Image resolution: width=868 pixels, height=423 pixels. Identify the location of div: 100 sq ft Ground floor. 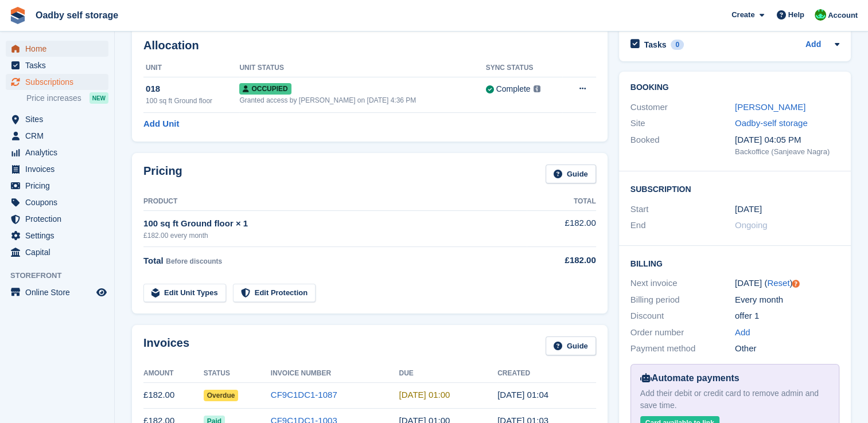
(192, 101).